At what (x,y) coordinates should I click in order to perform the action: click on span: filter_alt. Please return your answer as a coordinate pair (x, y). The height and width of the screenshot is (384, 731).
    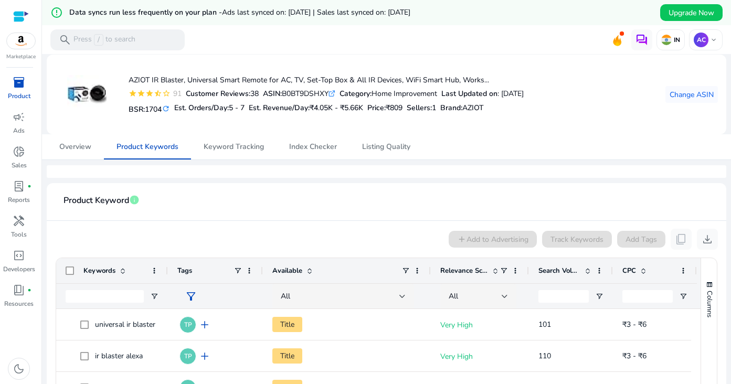
    Looking at the image, I should click on (191, 296).